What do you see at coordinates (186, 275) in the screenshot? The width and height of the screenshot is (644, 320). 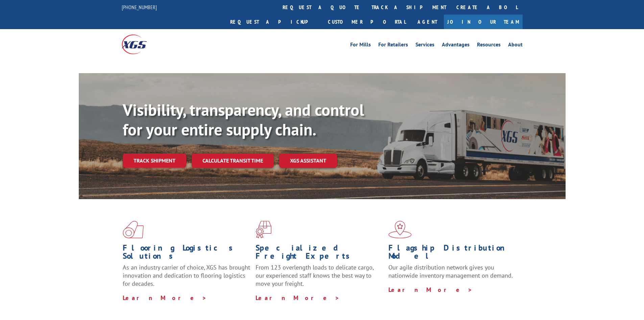 I see `span: As an industry carrier of choice, XGS has brought innovation and dedication to flooring logistics...` at bounding box center [186, 275].